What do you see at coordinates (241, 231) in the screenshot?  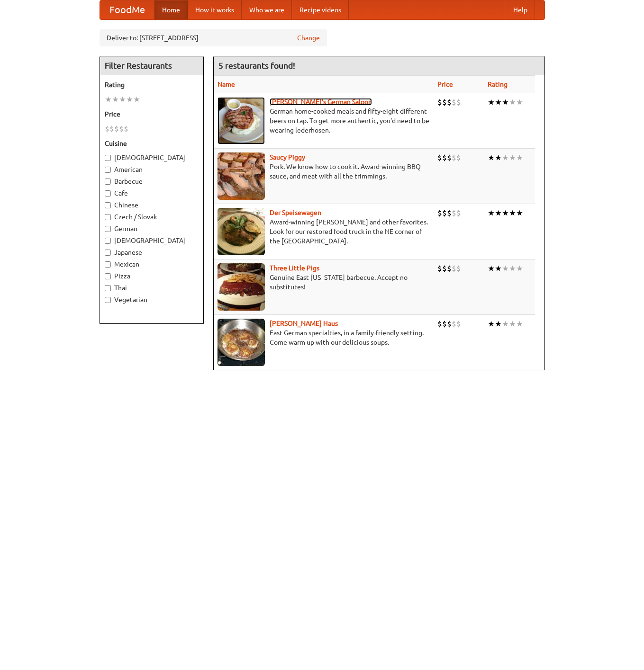 I see `img: speisewagen.jpg` at bounding box center [241, 231].